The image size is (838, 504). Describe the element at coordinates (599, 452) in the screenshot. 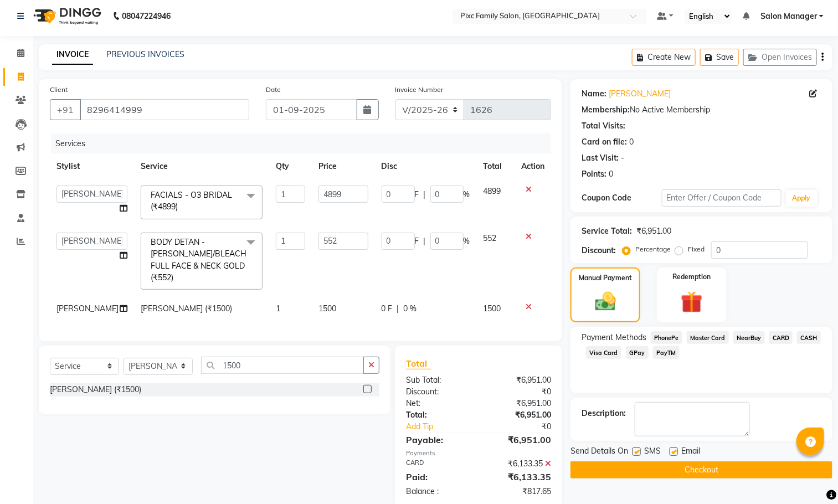

I see `span: Send Details On` at that location.